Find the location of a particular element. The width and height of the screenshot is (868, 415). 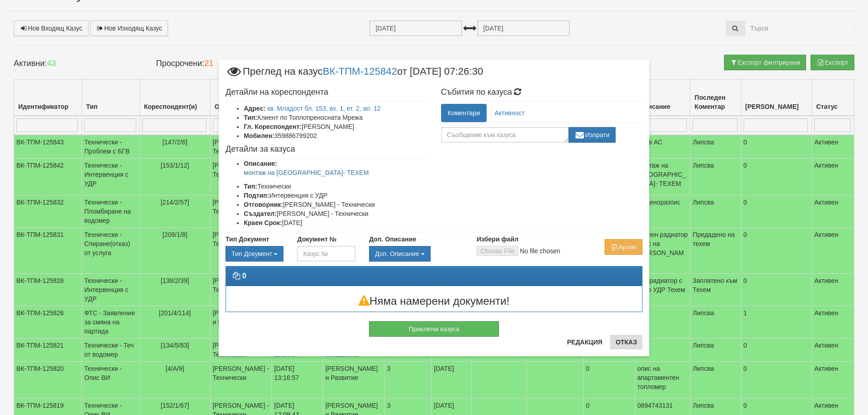

li: Интервенция с УДР is located at coordinates (336, 195).